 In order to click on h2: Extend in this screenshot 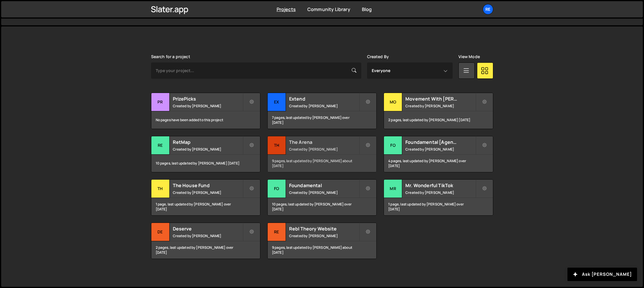, I will do `click(324, 99)`.